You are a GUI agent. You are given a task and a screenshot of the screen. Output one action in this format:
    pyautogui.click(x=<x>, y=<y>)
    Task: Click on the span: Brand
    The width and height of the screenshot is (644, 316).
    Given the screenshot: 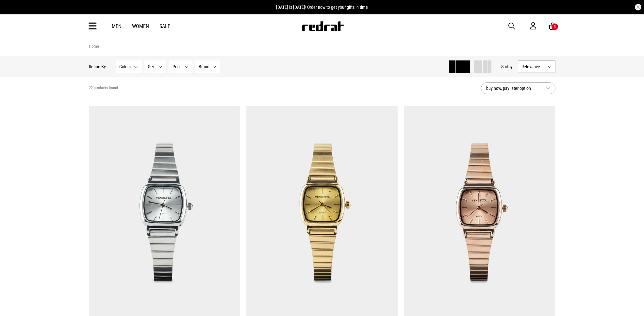 What is the action you would take?
    pyautogui.click(x=204, y=67)
    